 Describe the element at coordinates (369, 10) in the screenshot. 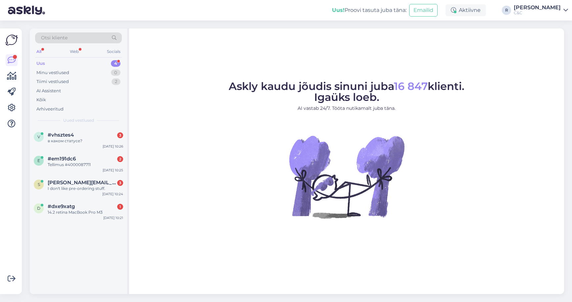

I see `div: Proovi tasuta juba täna:` at that location.